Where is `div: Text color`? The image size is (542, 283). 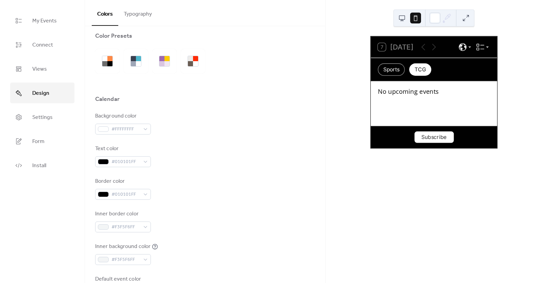 div: Text color is located at coordinates (122, 149).